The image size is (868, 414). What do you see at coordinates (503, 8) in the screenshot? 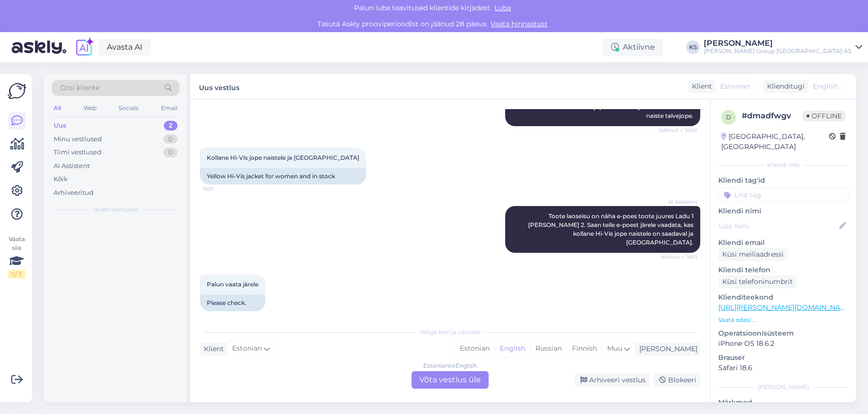
I see `span: Luba` at bounding box center [503, 8].